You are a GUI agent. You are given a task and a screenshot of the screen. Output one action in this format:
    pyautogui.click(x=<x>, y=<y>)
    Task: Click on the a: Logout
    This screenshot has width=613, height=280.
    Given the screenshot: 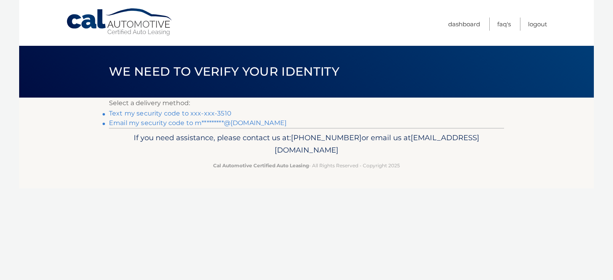 What is the action you would take?
    pyautogui.click(x=537, y=24)
    